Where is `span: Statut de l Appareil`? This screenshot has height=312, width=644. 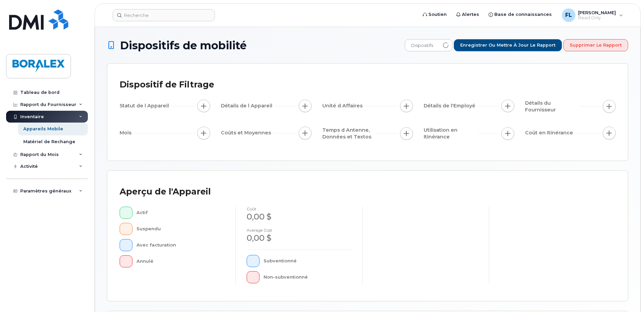
span: Statut de l Appareil is located at coordinates (145, 106).